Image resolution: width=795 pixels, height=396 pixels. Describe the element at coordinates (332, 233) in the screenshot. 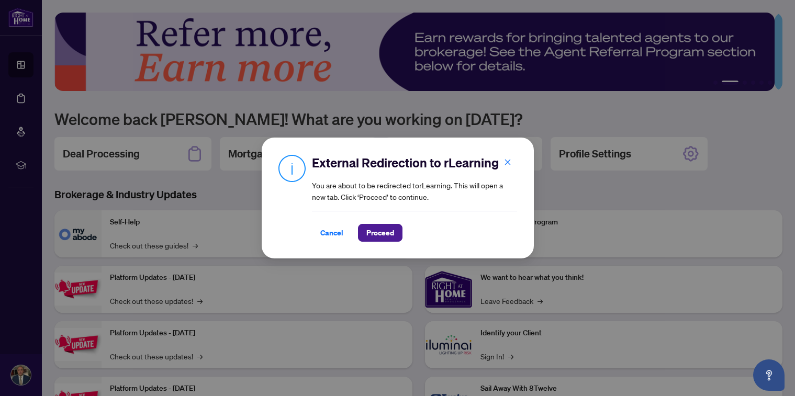

I see `span: Cancel` at that location.